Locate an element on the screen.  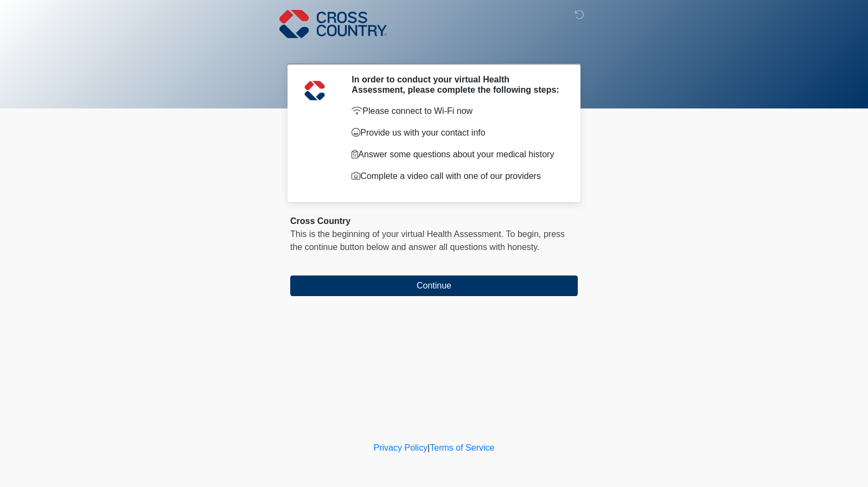
span: press the continue button below and answer all questions with honesty. is located at coordinates (427, 240).